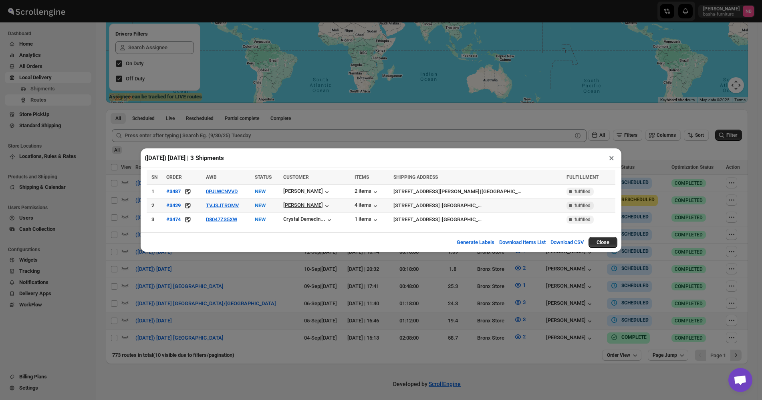 This screenshot has height=400, width=762. Describe the element at coordinates (308, 220) in the screenshot. I see `button: Crystal Demedin...` at that location.